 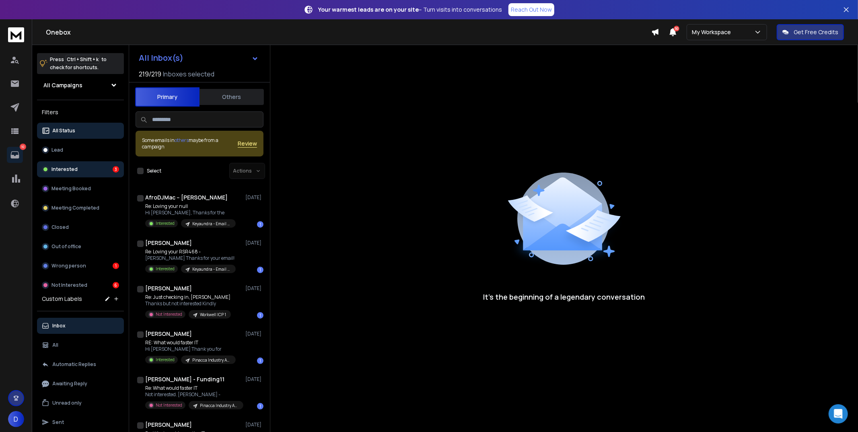 What do you see at coordinates (116, 285) in the screenshot?
I see `div: 6` at bounding box center [116, 285].